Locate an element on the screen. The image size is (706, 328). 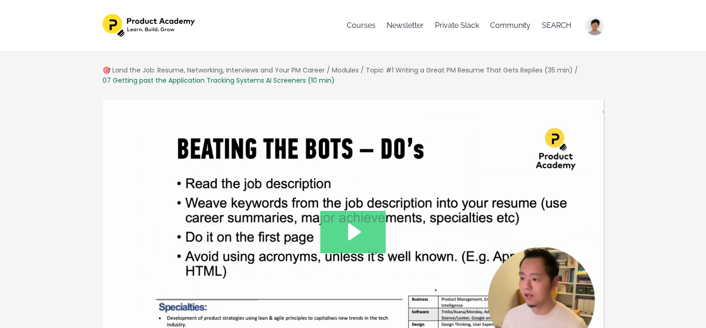
img: 27ec826-c42b-1fdd-471c-6c78b547101_582dc3fb-c1b0-4259-95ab-5487f20d86c3.png is located at coordinates (150, 26).